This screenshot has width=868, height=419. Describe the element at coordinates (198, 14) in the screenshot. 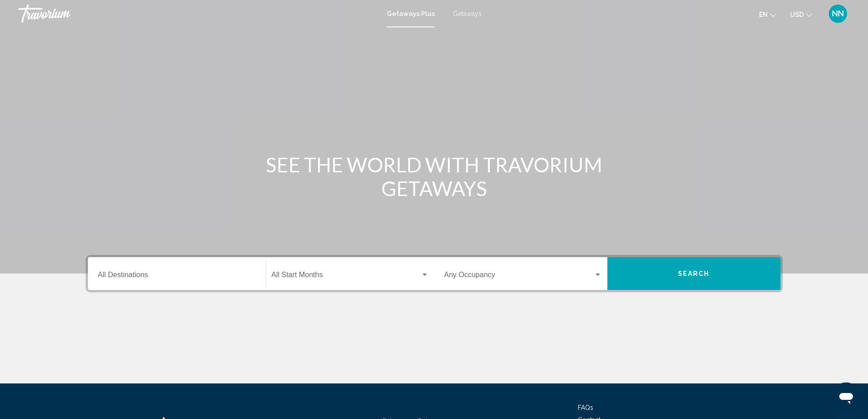

I see `a: Travorium` at that location.